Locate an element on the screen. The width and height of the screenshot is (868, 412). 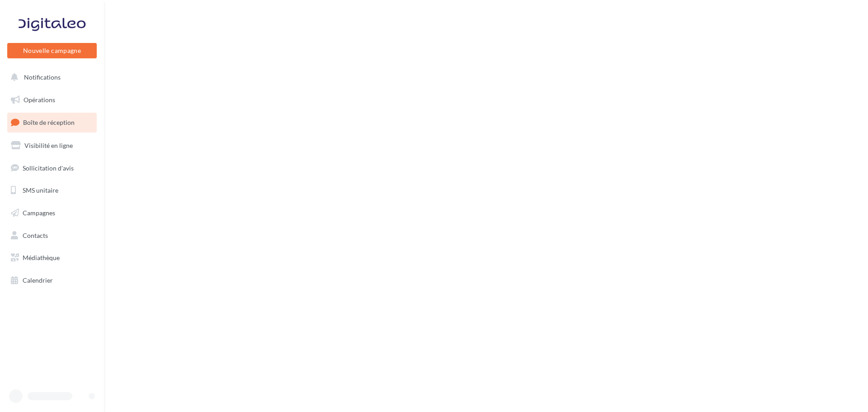
a: Calendrier is located at coordinates (52, 280).